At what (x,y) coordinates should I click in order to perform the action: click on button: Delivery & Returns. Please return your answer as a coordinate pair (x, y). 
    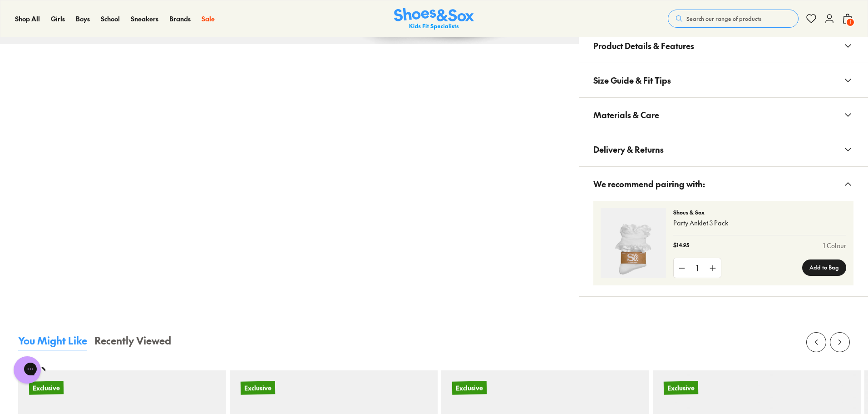
    Looking at the image, I should click on (723, 149).